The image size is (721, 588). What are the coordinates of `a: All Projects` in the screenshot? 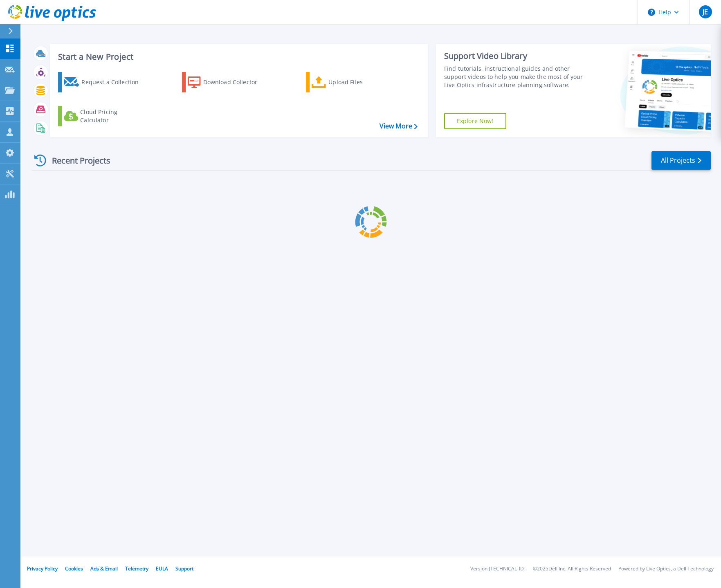 It's located at (681, 160).